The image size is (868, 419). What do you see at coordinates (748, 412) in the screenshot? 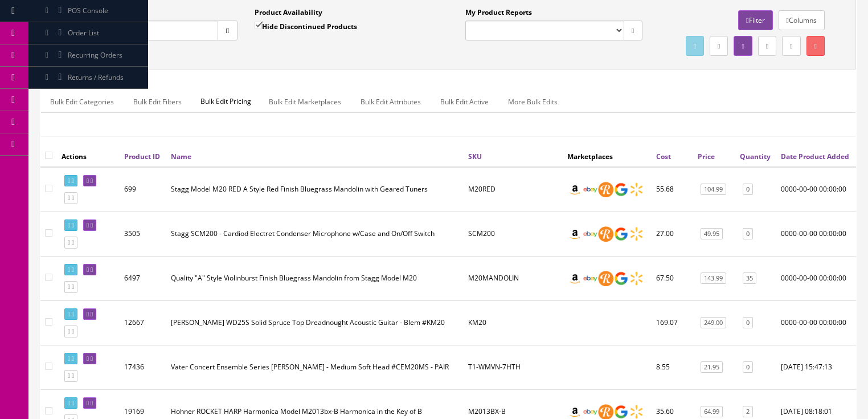
I see `a: 2` at bounding box center [748, 412].